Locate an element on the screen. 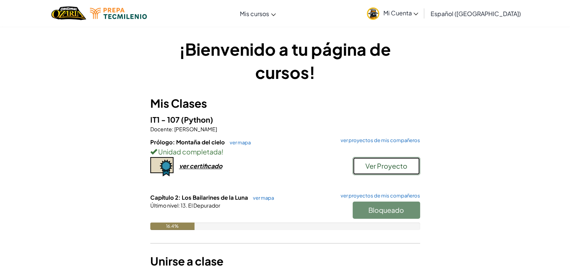  img: avatar is located at coordinates (373, 13).